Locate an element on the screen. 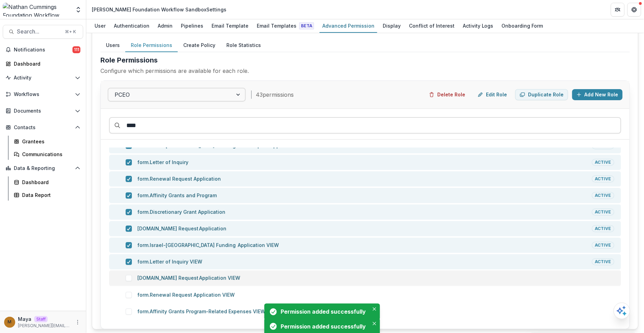 The width and height of the screenshot is (644, 333). a: Onboarding Form is located at coordinates (523, 26).